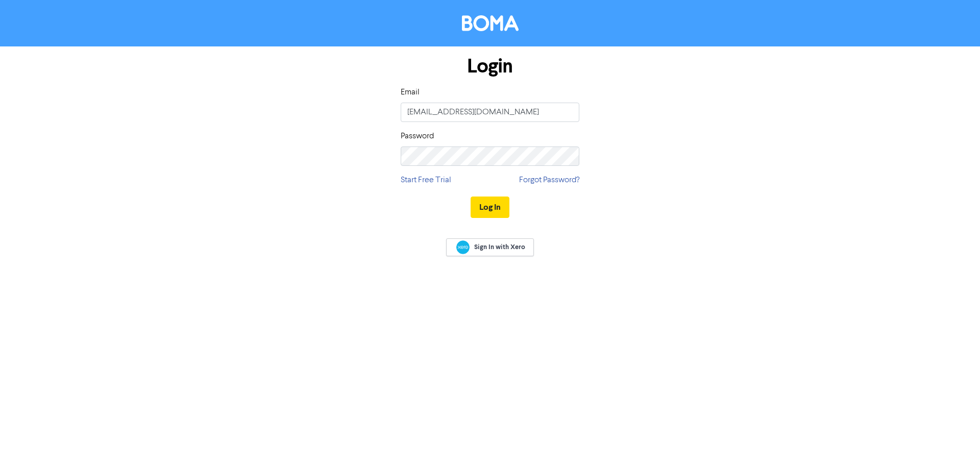 The height and width of the screenshot is (465, 980). I want to click on span: Sign In with Xero, so click(500, 247).